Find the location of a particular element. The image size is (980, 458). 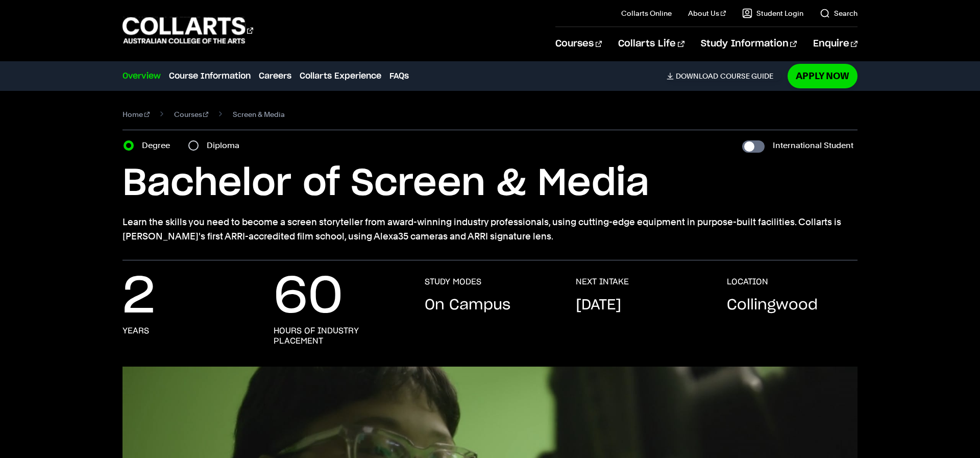

span: Screen & Media is located at coordinates (259, 114).